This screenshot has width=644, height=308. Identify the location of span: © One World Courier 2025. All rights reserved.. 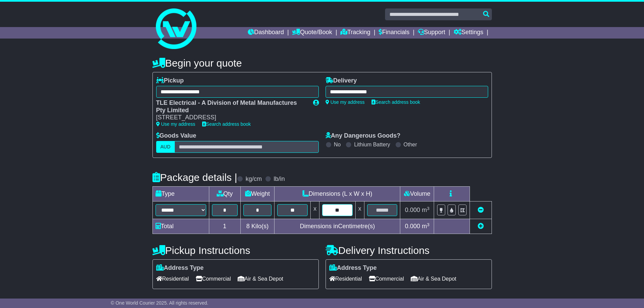
(160, 302).